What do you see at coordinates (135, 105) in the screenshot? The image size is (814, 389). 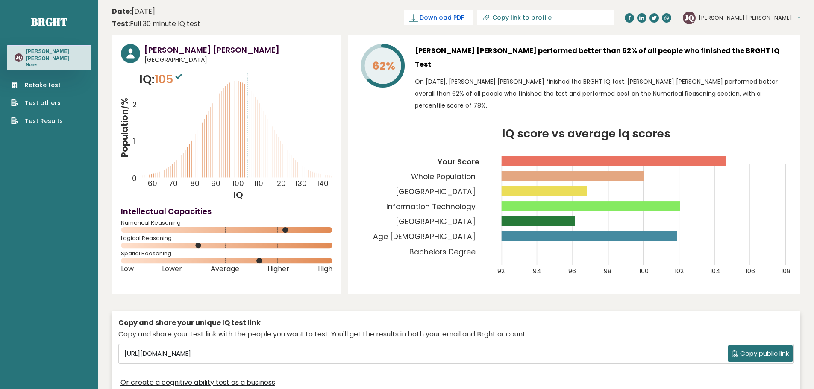 I see `tspan: 2` at bounding box center [135, 105].